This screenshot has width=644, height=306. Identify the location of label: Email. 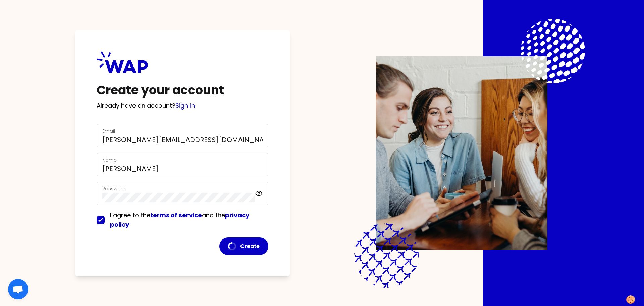
(109, 131).